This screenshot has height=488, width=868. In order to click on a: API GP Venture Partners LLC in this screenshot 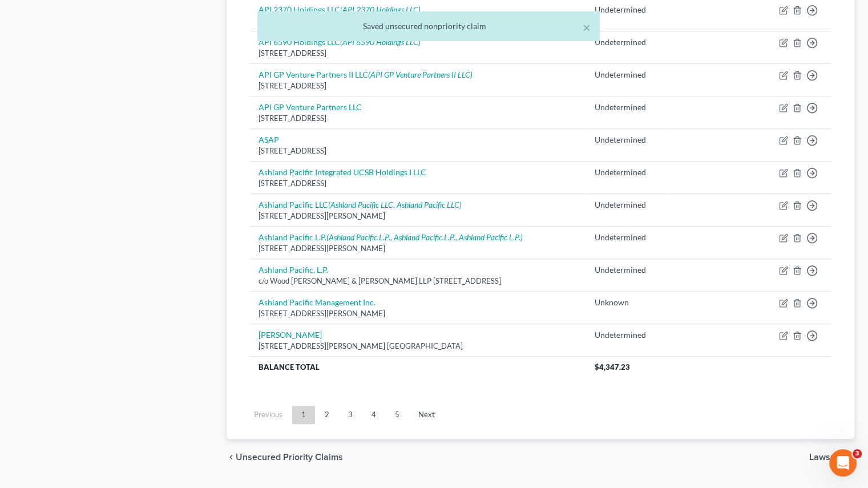, I will do `click(310, 107)`.